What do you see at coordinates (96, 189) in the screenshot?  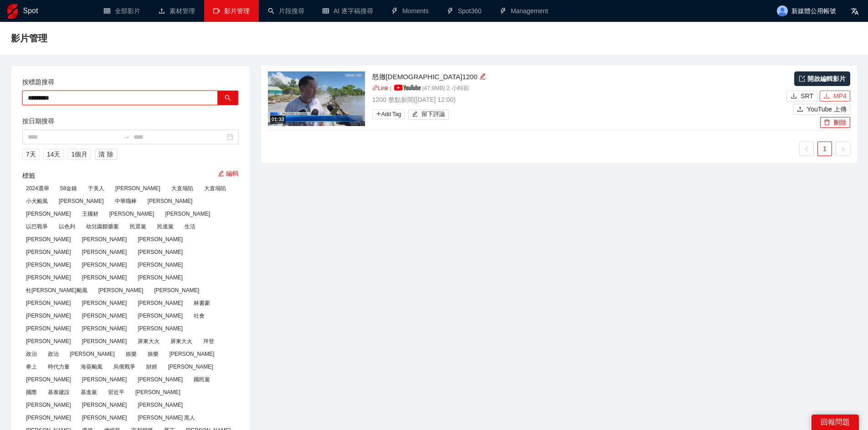 I see `span: 于美人` at bounding box center [96, 189].